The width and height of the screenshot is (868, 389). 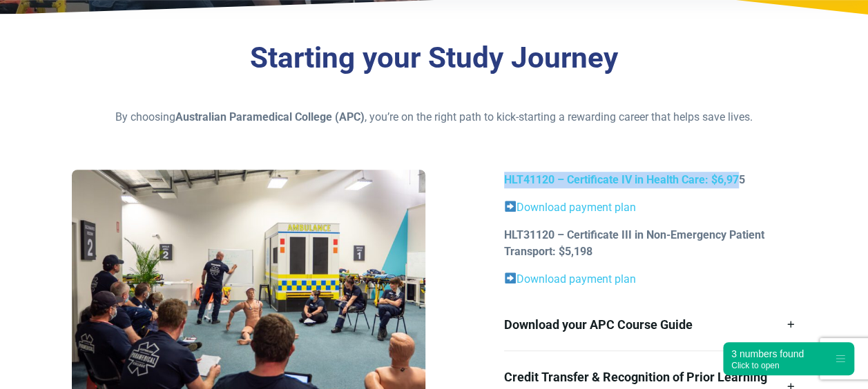 I want to click on strong: HLT31120 – Certificate III in Non-Emergency Patient Transport: $5,198, so click(x=634, y=243).